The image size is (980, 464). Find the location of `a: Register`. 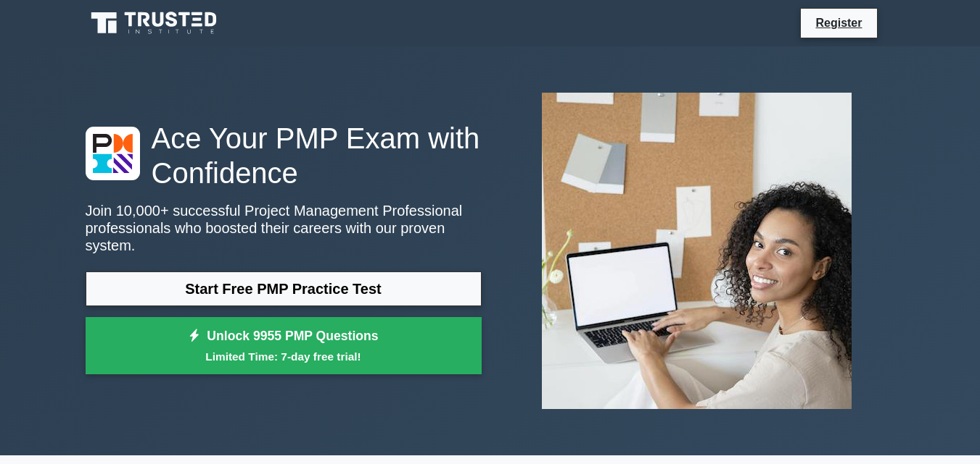

a: Register is located at coordinates (839, 23).